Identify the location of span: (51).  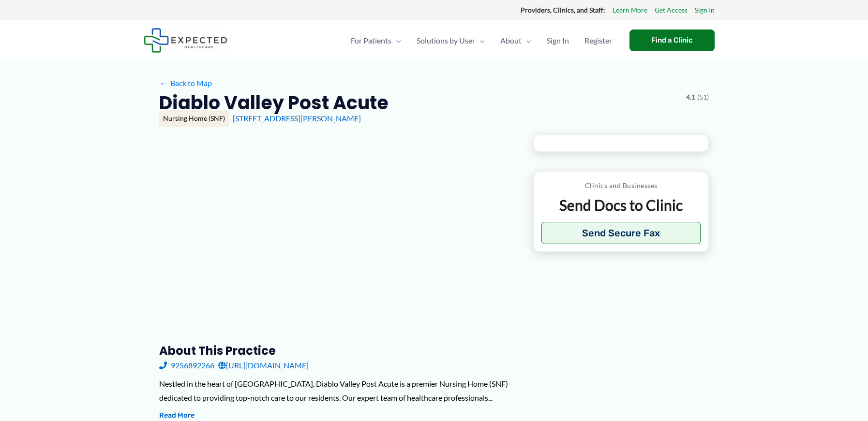
(703, 97).